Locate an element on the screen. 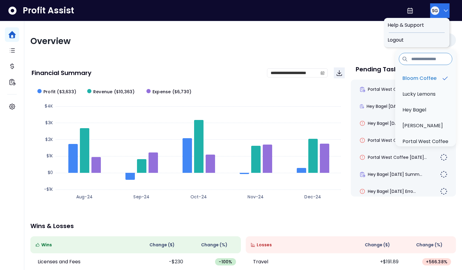 Image resolution: width=462 pixels, height=270 pixels. text: $0 is located at coordinates (50, 173).